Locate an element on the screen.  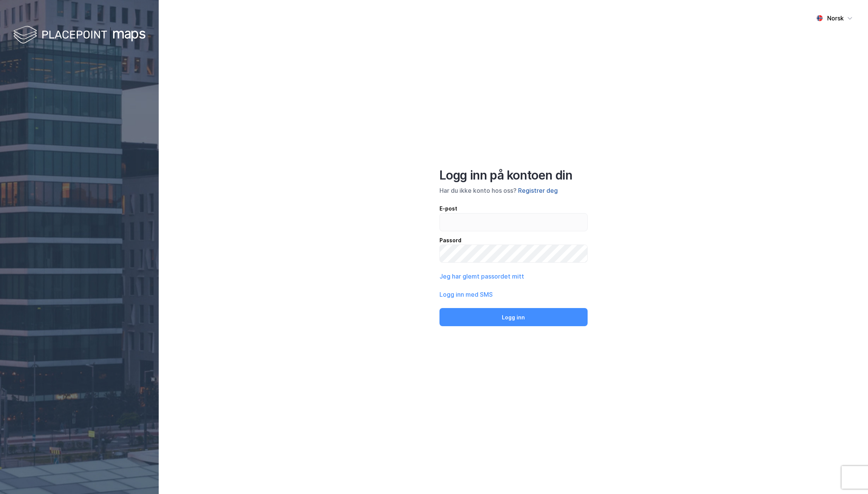
button: Registrer deg is located at coordinates (538, 191).